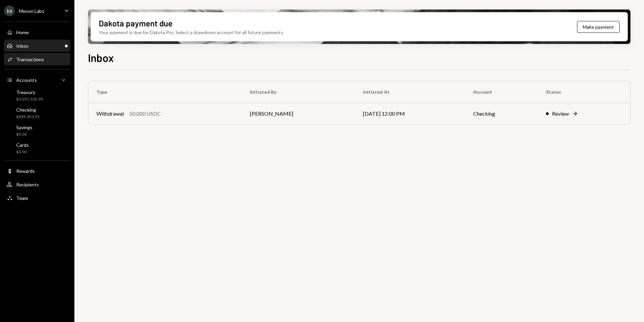 The width and height of the screenshot is (644, 322). I want to click on th: Type, so click(165, 92).